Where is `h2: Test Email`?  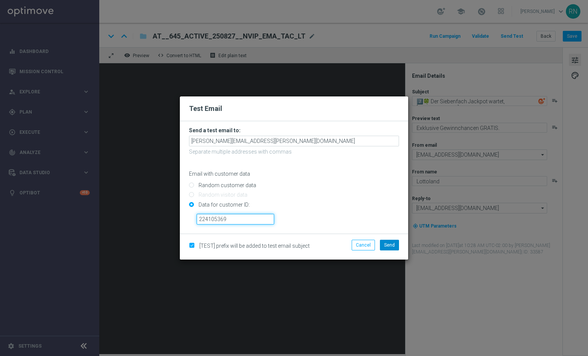 h2: Test Email is located at coordinates (294, 109).